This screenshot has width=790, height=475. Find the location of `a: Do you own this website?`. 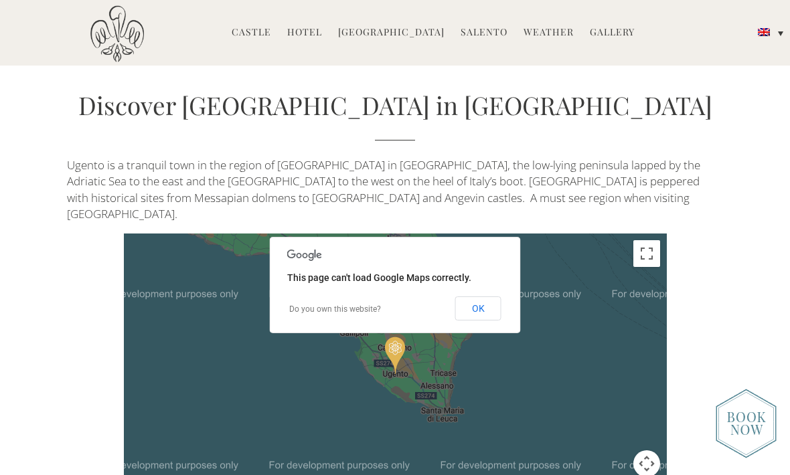

a: Do you own this website? is located at coordinates (335, 309).